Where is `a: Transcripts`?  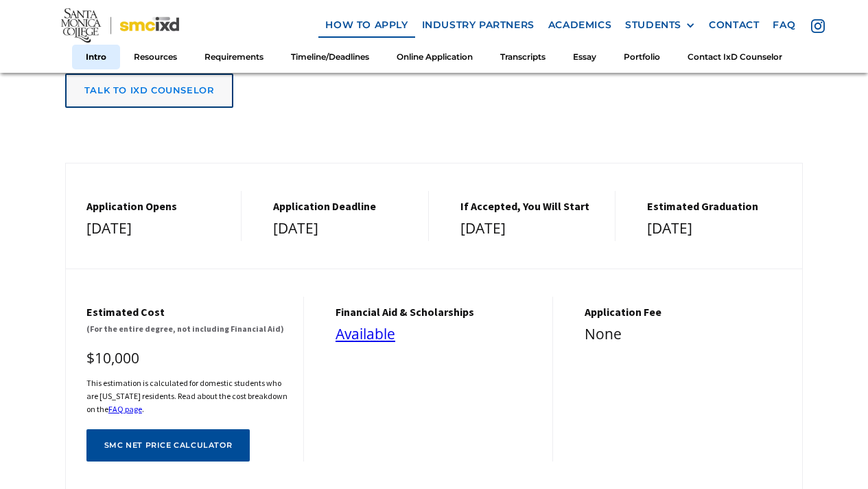
a: Transcripts is located at coordinates (523, 56).